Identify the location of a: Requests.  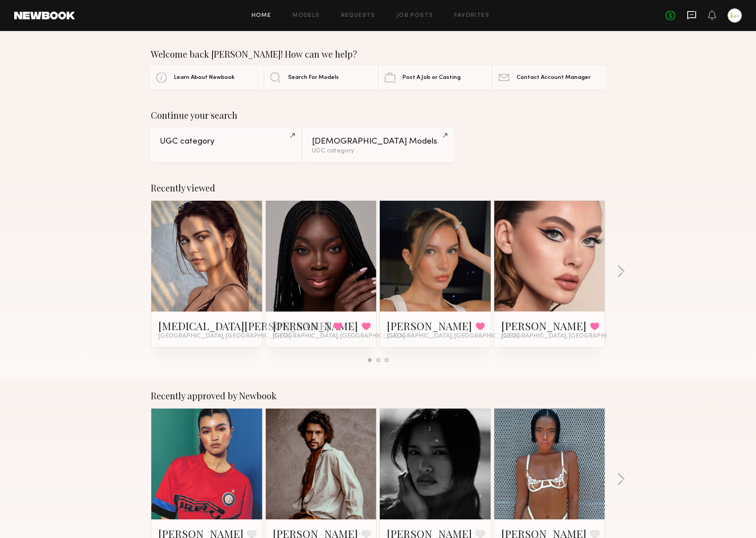
(358, 15).